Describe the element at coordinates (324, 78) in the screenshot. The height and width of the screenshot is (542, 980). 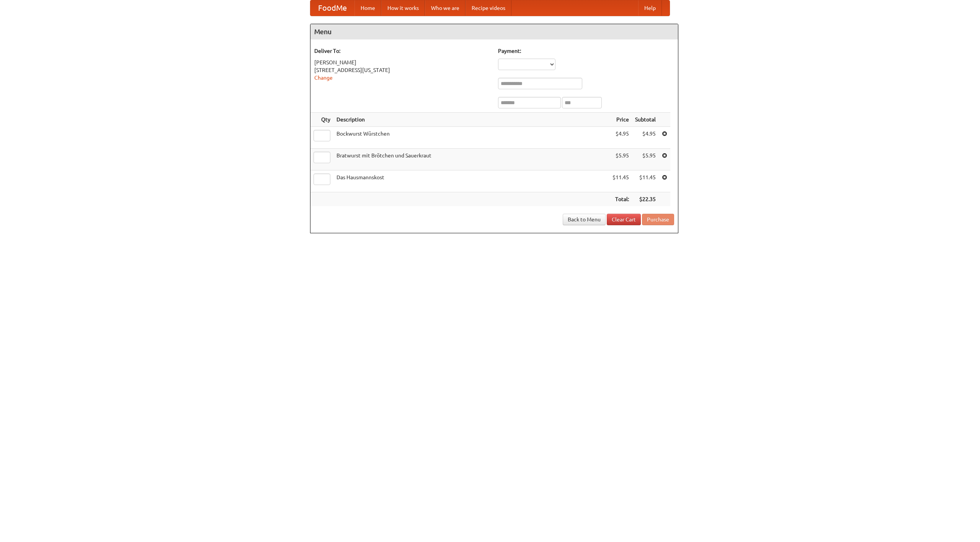
I see `a: Change` at that location.